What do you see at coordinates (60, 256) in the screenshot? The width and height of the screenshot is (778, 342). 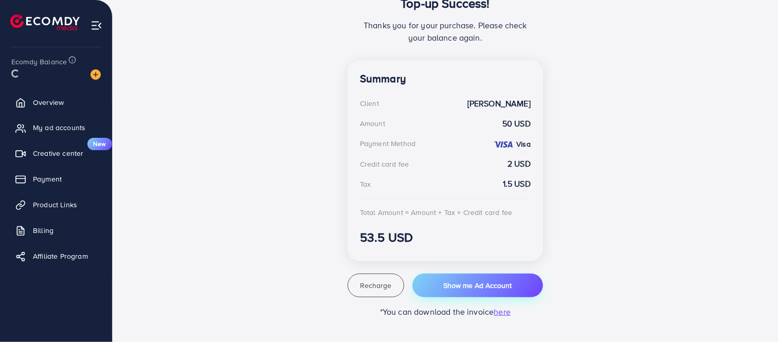 I see `span: Affiliate Program` at bounding box center [60, 256].